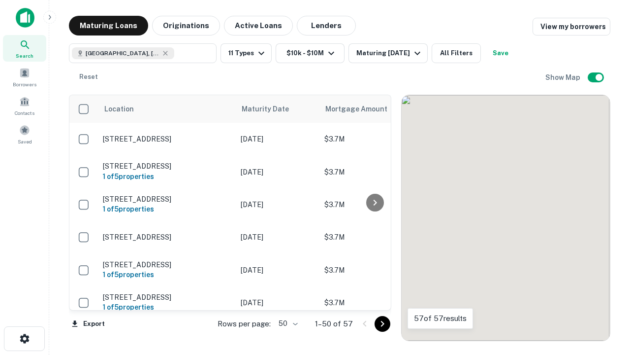  What do you see at coordinates (25, 48) in the screenshot?
I see `a: Search` at bounding box center [25, 48].